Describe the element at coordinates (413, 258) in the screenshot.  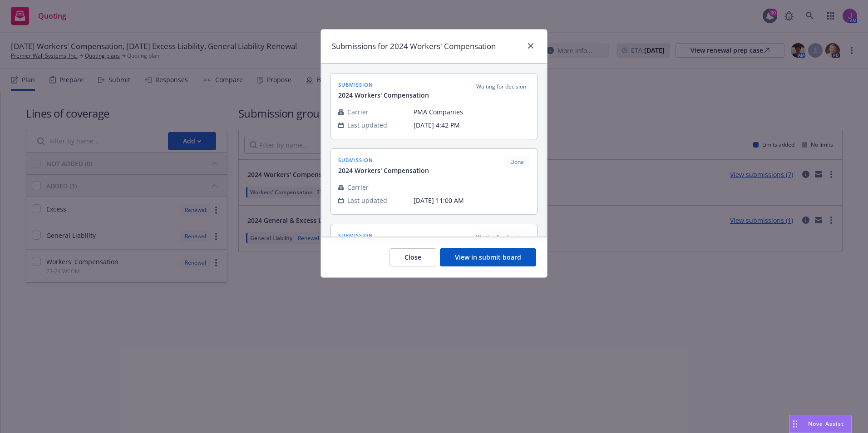
I see `button: Close` at that location.